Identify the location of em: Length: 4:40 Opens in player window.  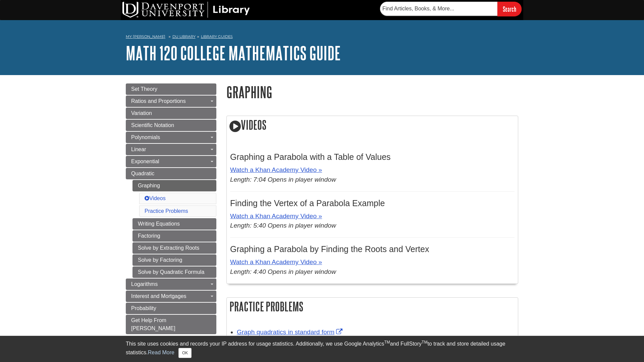
(283, 272).